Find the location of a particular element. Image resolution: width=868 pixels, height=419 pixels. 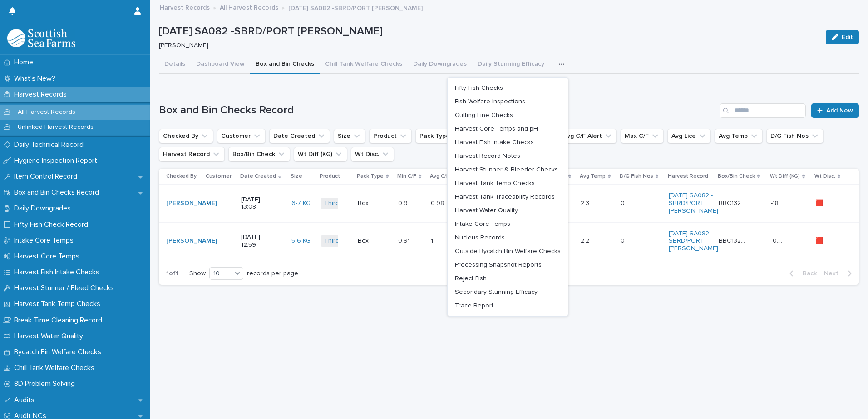

p: 1 of 1 is located at coordinates (172, 273).